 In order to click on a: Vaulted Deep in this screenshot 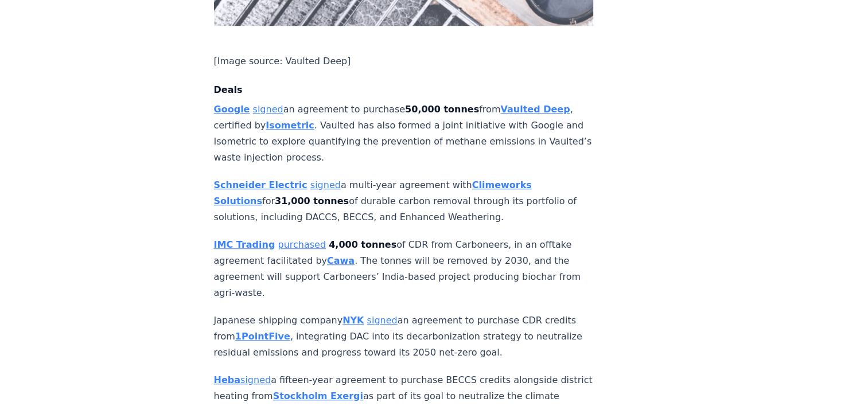, I will do `click(535, 109)`.